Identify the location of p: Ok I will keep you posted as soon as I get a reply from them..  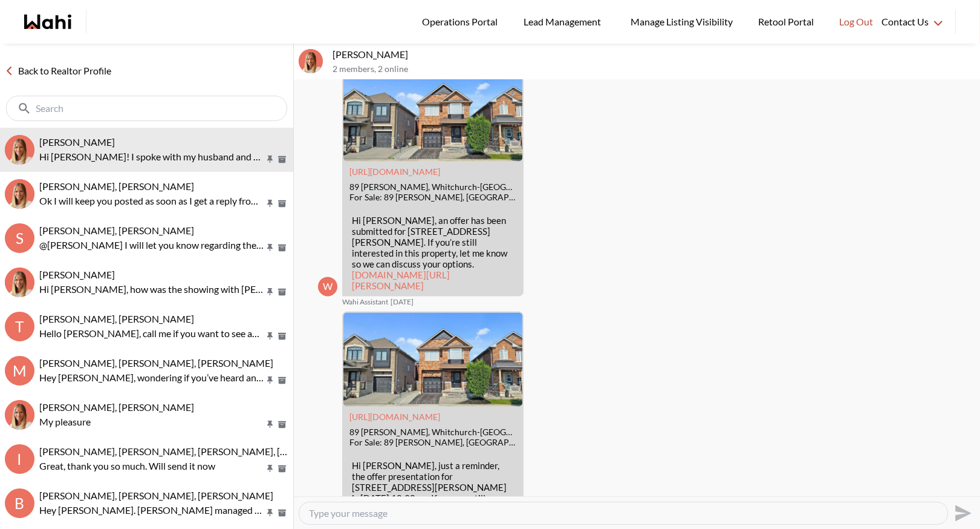
(152, 201).